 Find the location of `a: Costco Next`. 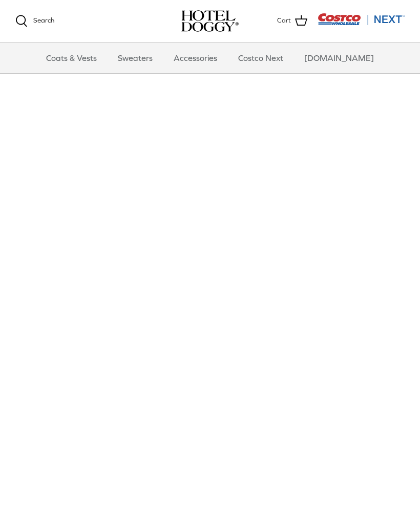

a: Costco Next is located at coordinates (261, 58).